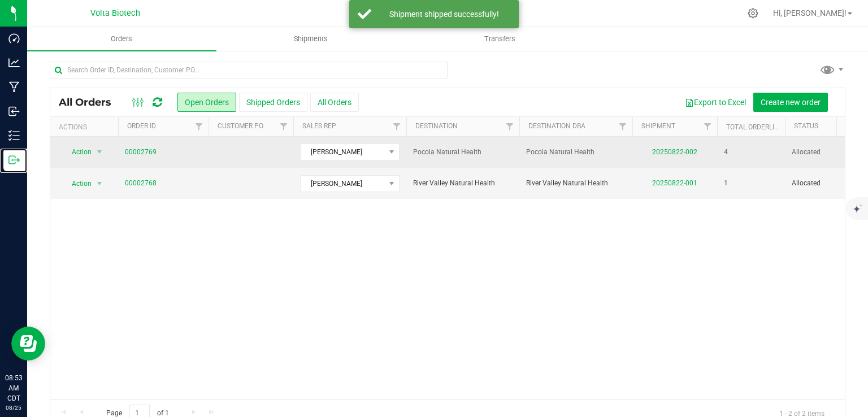  What do you see at coordinates (334, 102) in the screenshot?
I see `button: All Orders` at bounding box center [334, 102].